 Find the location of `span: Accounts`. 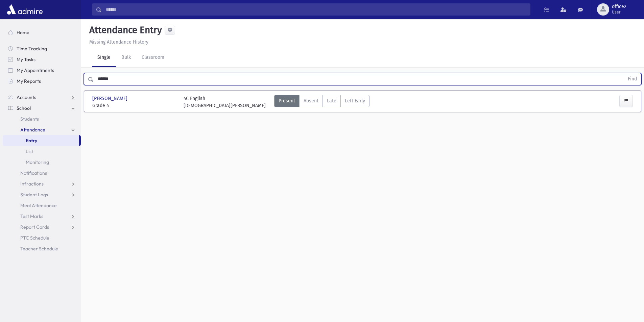

span: Accounts is located at coordinates (26, 97).